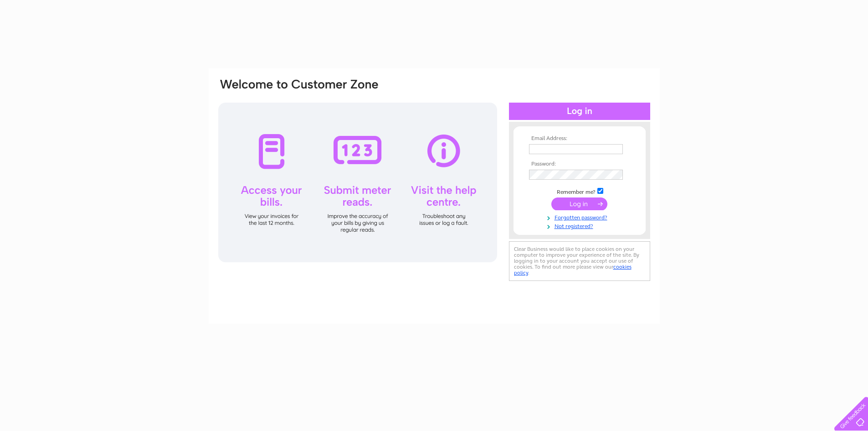 The width and height of the screenshot is (868, 431). What do you see at coordinates (580, 191) in the screenshot?
I see `td: Remember me?` at bounding box center [580, 191].